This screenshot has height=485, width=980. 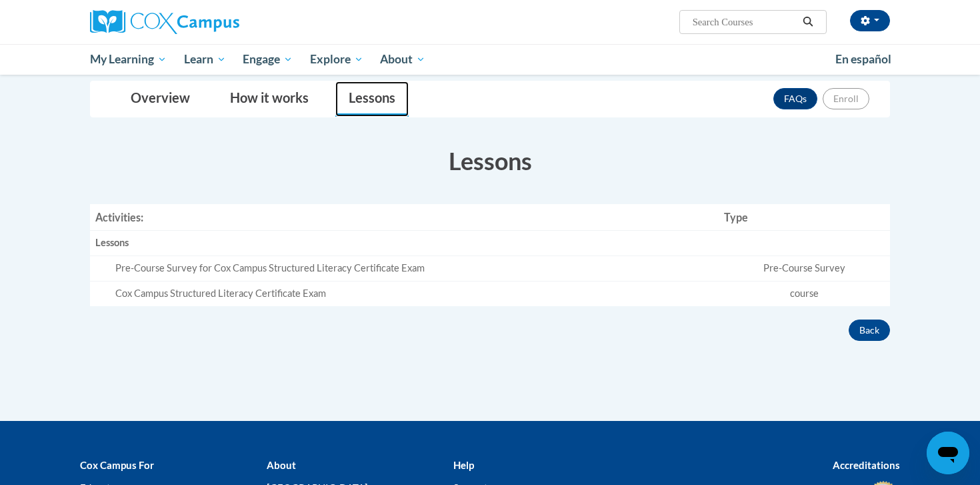 What do you see at coordinates (404, 218) in the screenshot?
I see `th: Activities:` at bounding box center [404, 218].